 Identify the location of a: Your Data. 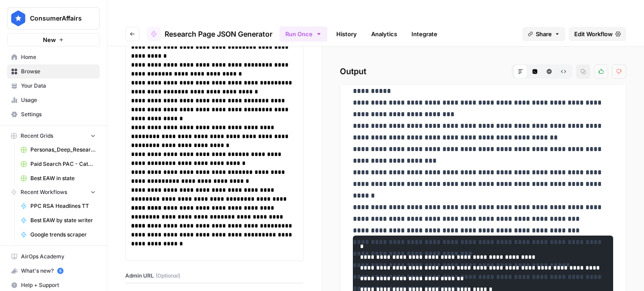
(53, 86).